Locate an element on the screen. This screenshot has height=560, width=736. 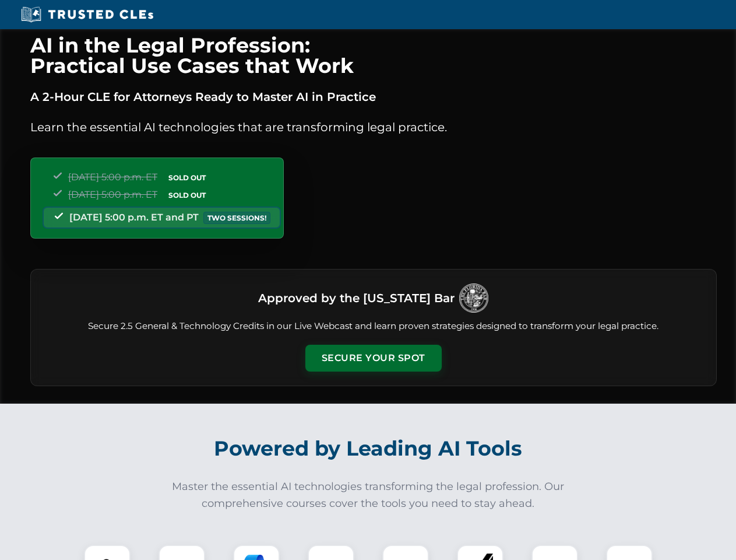
h2: Powered by Leading AI Tools is located at coordinates (368, 449).